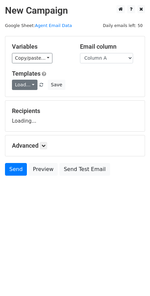 This screenshot has height=296, width=150. Describe the element at coordinates (57, 85) in the screenshot. I see `button: Save` at that location.